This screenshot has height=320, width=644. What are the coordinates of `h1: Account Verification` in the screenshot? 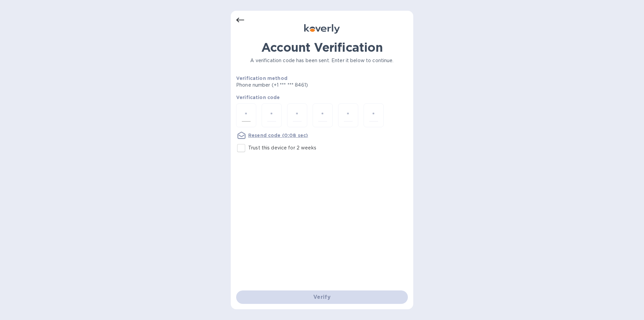 It's located at (322, 48).